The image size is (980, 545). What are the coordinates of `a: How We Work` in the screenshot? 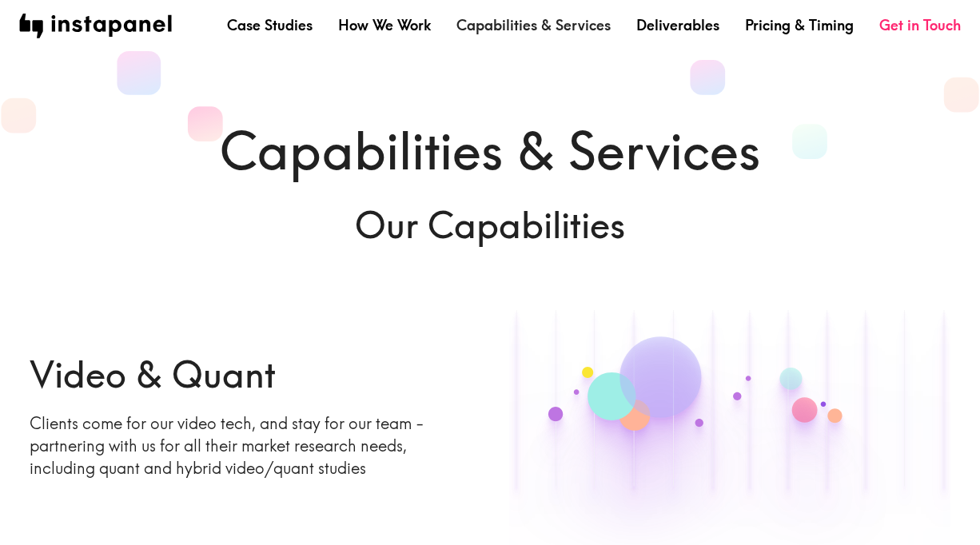 It's located at (385, 25).